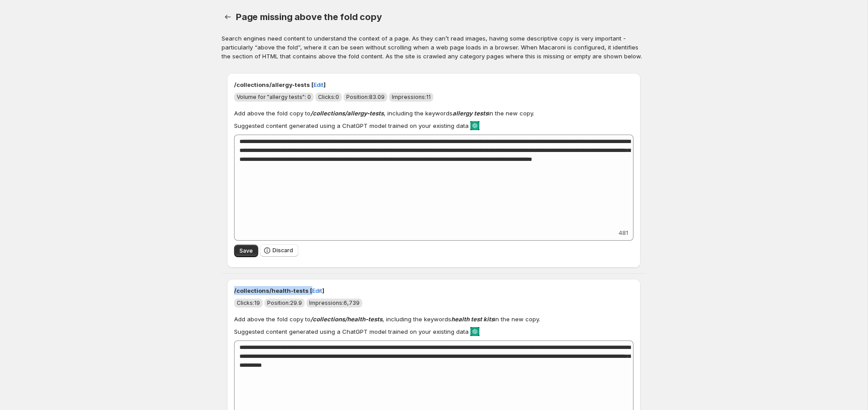  Describe the element at coordinates (434, 84) in the screenshot. I see `p: /collections/allergy-tests [ ]` at that location.